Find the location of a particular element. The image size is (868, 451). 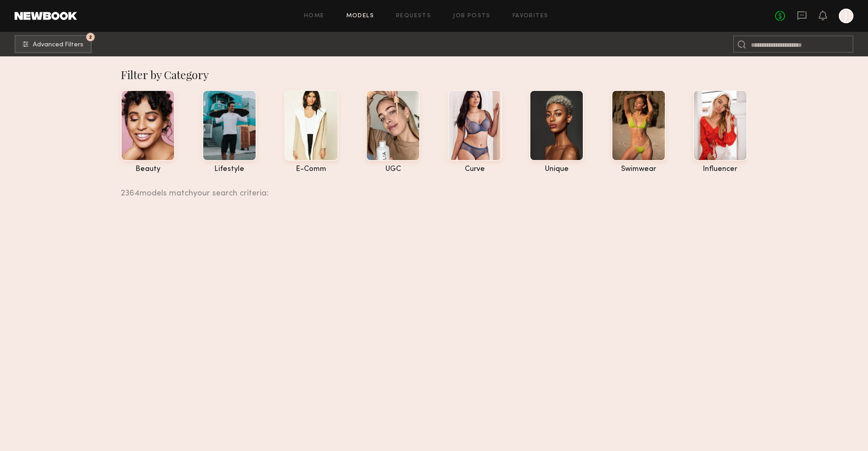

a: Job Posts is located at coordinates (471, 16).